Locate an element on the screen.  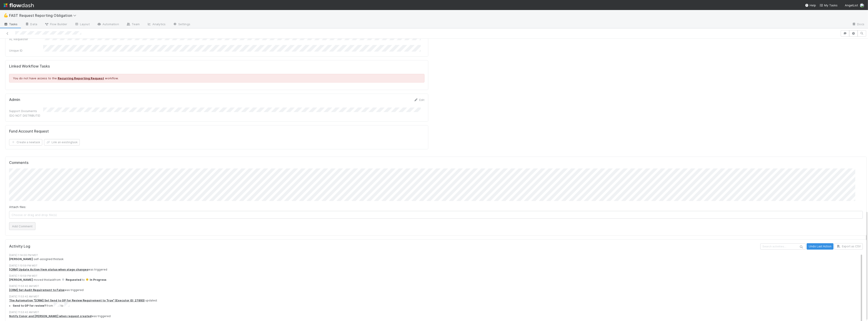
a: My Tasks is located at coordinates (828, 5).